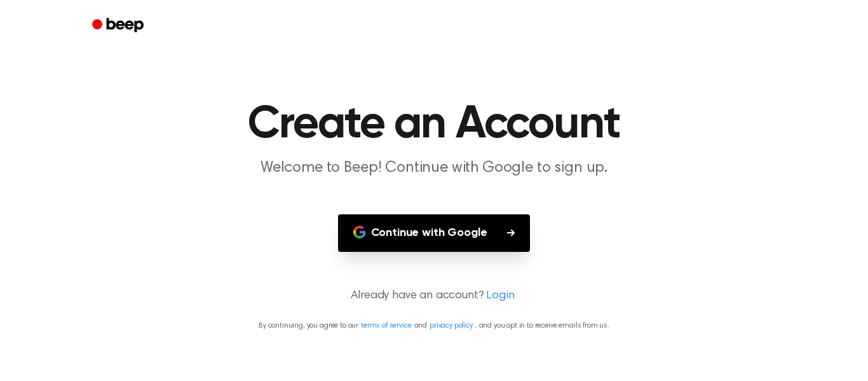 This screenshot has height=381, width=868. Describe the element at coordinates (434, 326) in the screenshot. I see `p: By continuing, you agree to our and , and you opt in to receive emails from us.` at that location.